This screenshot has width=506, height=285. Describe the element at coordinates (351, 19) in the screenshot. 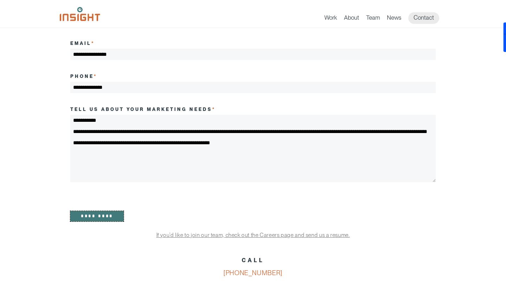

I see `a: About` at that location.